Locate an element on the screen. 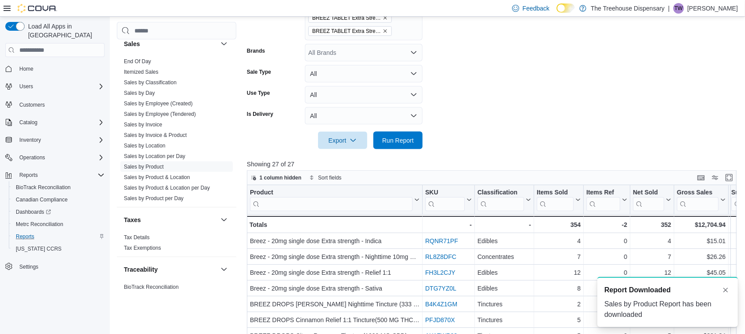  a: Sales by Employee (Created) is located at coordinates (158, 104).